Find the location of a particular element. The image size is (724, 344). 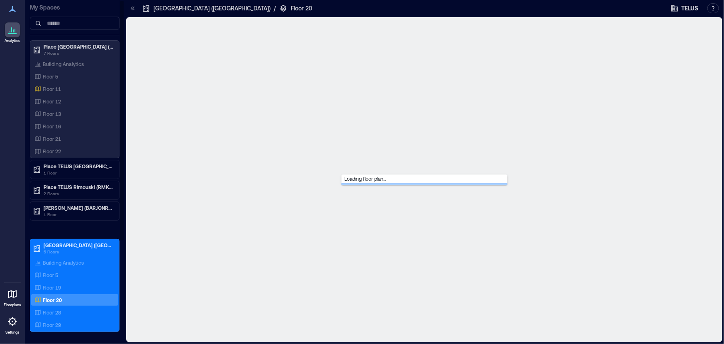

p: 5 Floors is located at coordinates (78, 251).